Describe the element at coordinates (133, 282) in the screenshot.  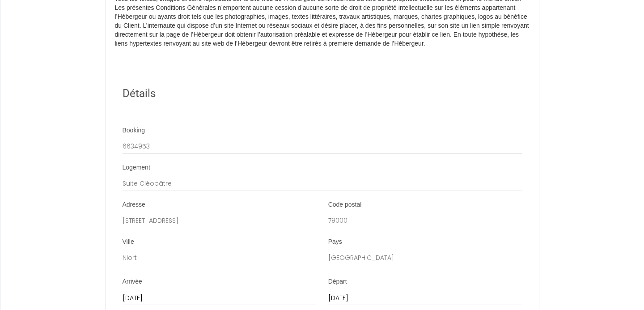
I see `label: Arrivée` at that location.